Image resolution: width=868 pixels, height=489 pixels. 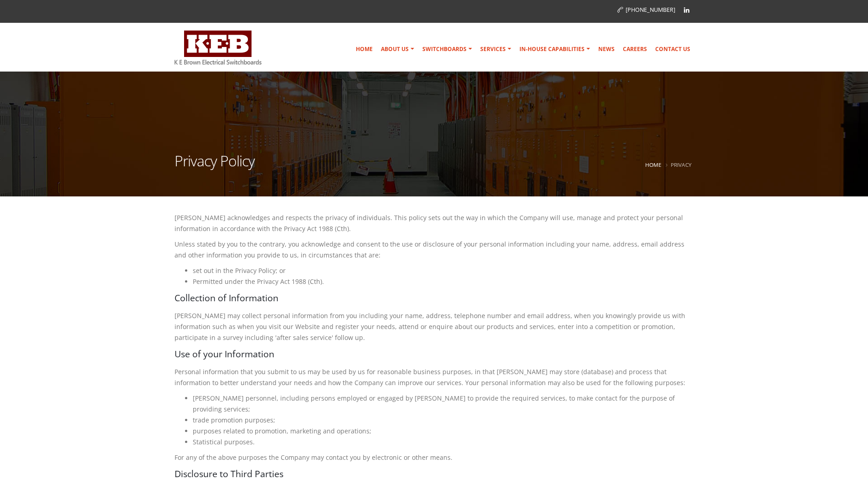 I want to click on li: set out in the Privacy Policy; or, so click(x=444, y=271).